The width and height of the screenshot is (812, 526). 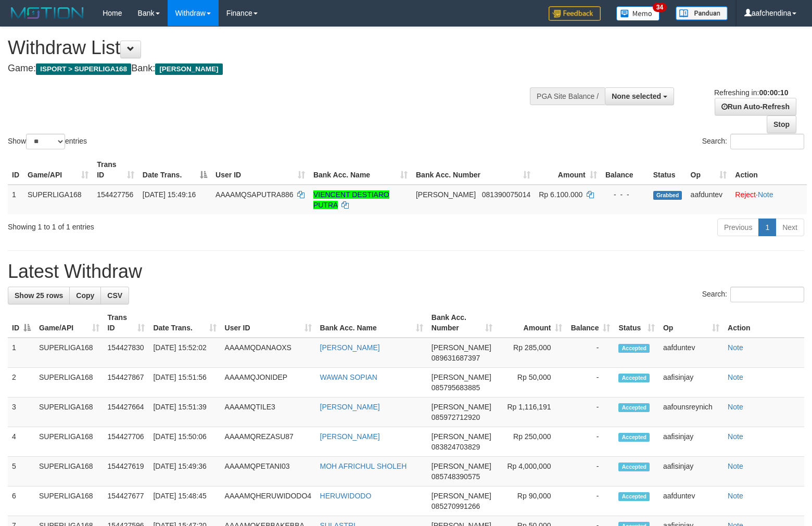 What do you see at coordinates (667, 170) in the screenshot?
I see `th: Status` at bounding box center [667, 170].